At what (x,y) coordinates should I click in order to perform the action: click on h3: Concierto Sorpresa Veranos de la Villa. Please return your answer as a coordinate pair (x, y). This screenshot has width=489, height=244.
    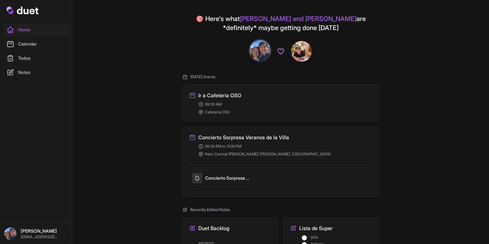
    Looking at the image, I should click on (244, 137).